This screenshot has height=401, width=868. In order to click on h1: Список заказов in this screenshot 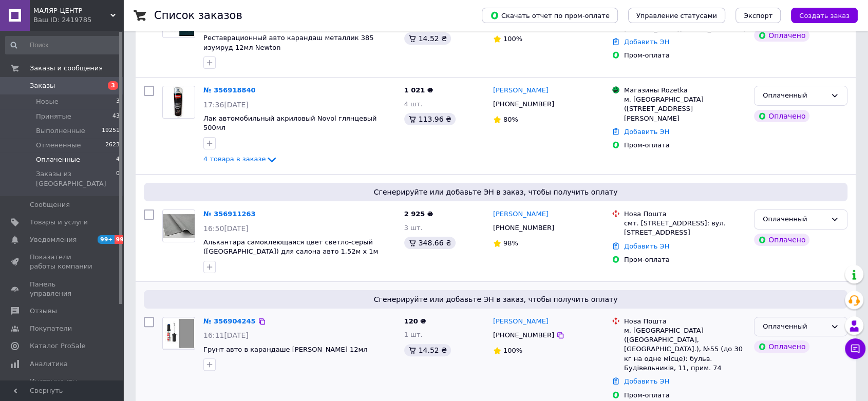, I will do `click(199, 15)`.